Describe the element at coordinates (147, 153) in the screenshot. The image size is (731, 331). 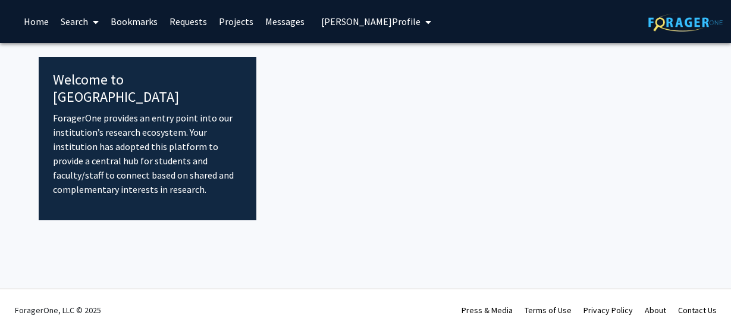
I see `p: ForagerOne provides an entry point into our institution’s research ecosystem. Your institution ha...` at that location.